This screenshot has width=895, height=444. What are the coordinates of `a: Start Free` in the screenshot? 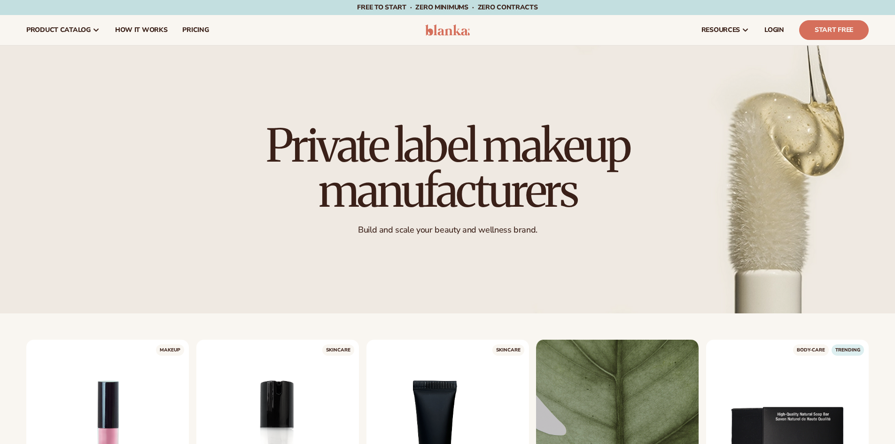 It's located at (834, 30).